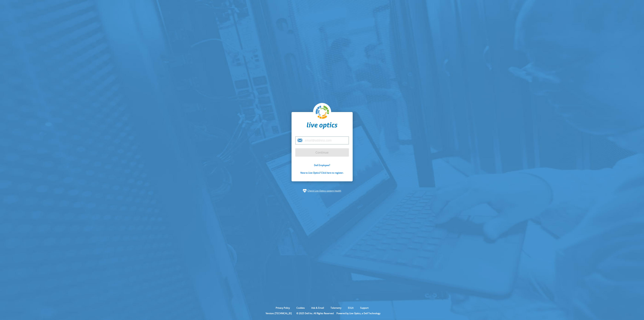 The width and height of the screenshot is (644, 320). I want to click on a: New to Live Optics? Click here to register., so click(322, 173).